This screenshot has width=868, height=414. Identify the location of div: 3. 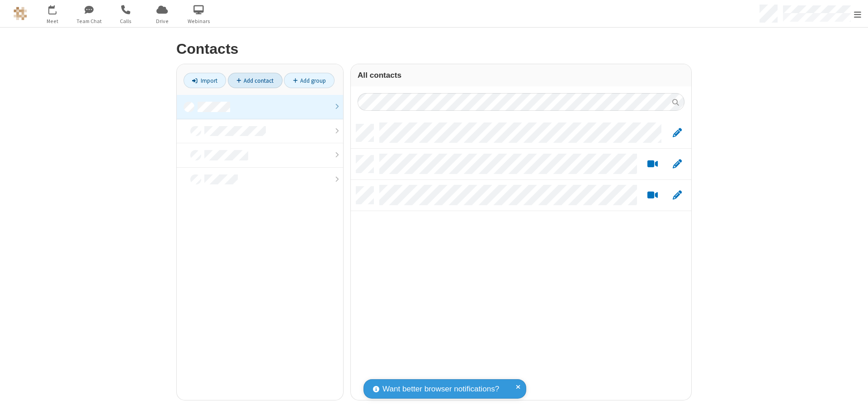
(57, 8).